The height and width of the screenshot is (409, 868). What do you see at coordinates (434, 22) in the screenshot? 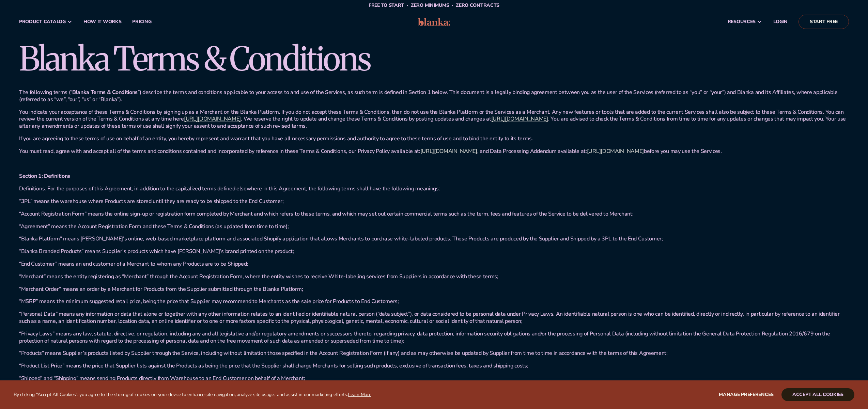
I see `a: logo` at bounding box center [434, 22].